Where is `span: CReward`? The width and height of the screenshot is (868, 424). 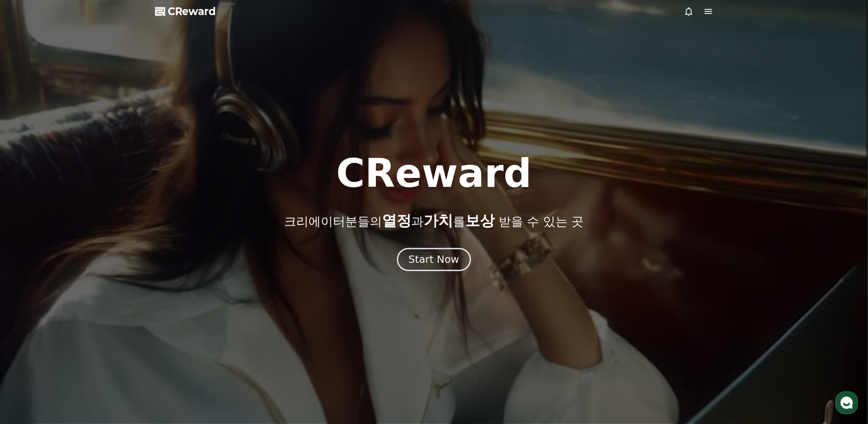 span: CReward is located at coordinates (192, 12).